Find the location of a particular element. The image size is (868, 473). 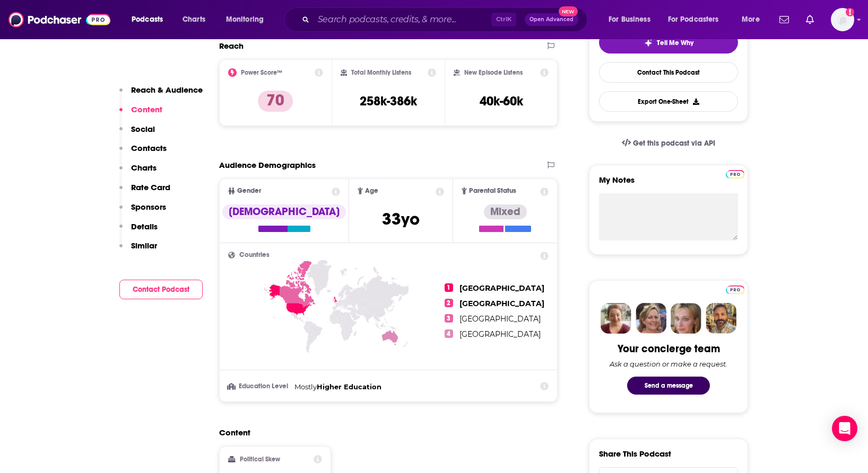

span: Age is located at coordinates (372, 191).